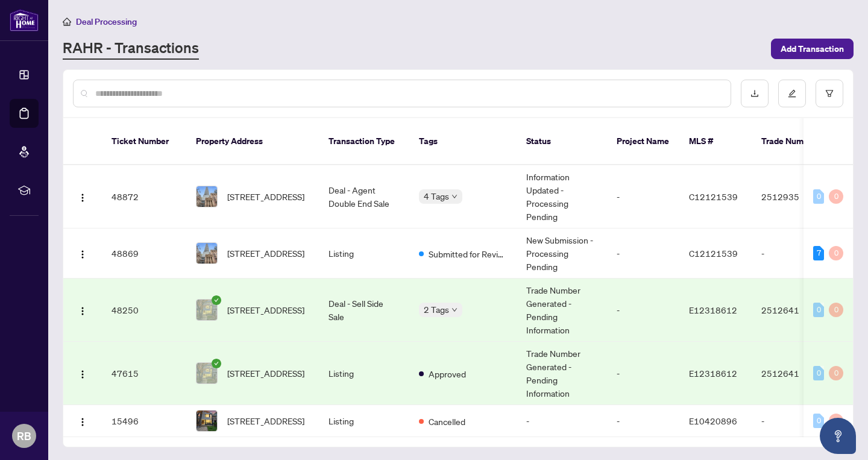 The width and height of the screenshot is (868, 460). Describe the element at coordinates (716, 142) in the screenshot. I see `th: MLS #` at that location.